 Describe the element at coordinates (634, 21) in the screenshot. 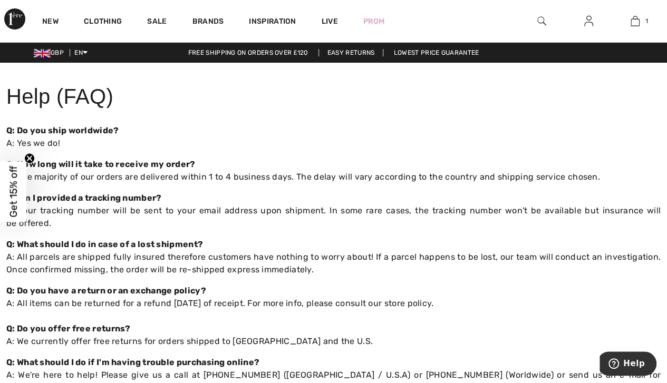

I see `img: My Bag` at that location.